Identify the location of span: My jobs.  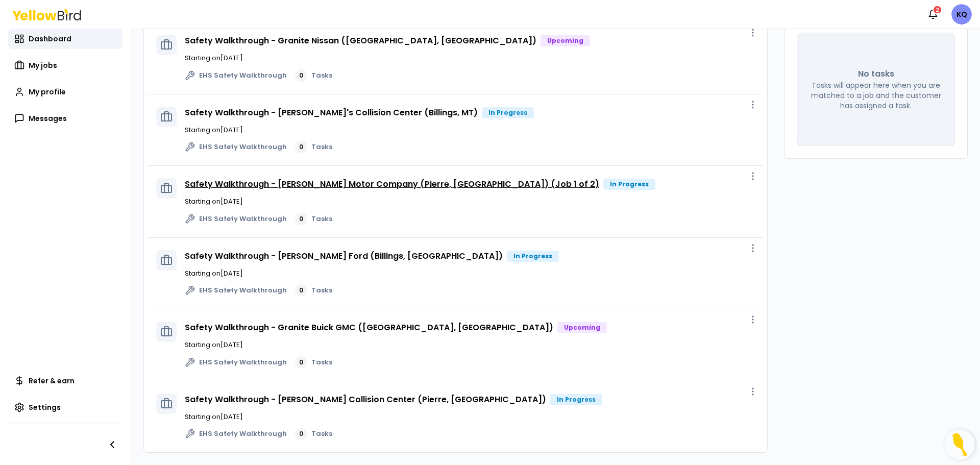
(43, 65).